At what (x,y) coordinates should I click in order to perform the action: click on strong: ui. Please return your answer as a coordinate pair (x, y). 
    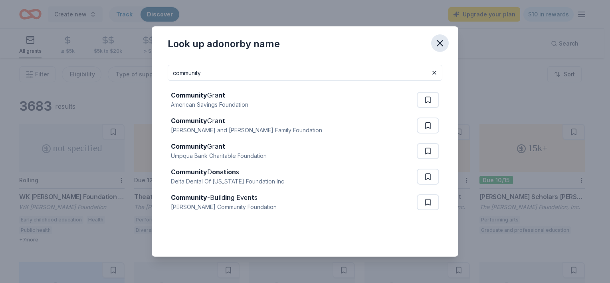
    Looking at the image, I should click on (217, 197).